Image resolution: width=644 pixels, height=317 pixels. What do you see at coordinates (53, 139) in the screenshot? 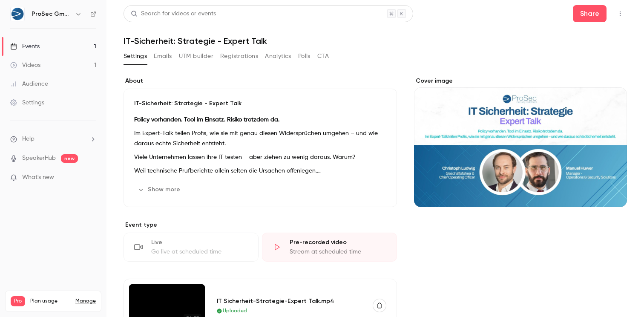
I see `li: help-dropdown-opener` at bounding box center [53, 139].